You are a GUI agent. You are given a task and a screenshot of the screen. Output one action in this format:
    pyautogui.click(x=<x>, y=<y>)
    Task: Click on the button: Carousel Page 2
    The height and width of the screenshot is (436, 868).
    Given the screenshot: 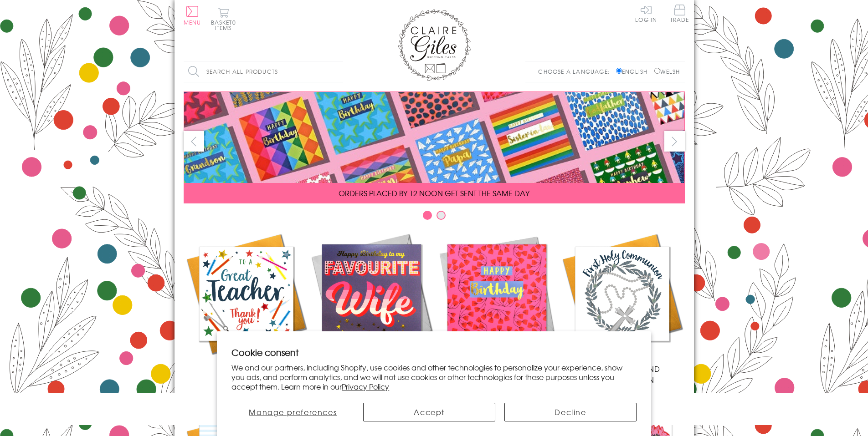 What is the action you would take?
    pyautogui.click(x=441, y=215)
    